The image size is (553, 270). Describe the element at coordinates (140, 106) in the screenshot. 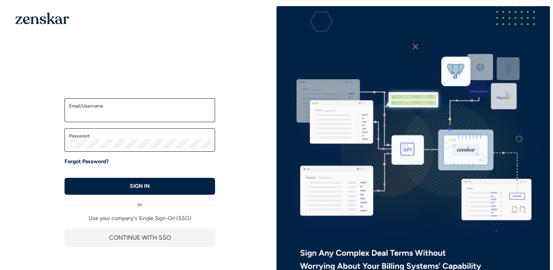

I see `label: Email/Username` at that location.